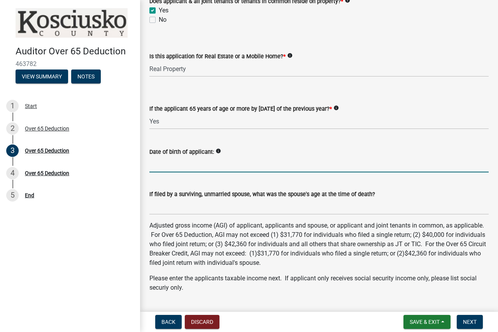 This screenshot has width=498, height=332. Describe the element at coordinates (426, 322) in the screenshot. I see `button: Save & Exit` at that location.